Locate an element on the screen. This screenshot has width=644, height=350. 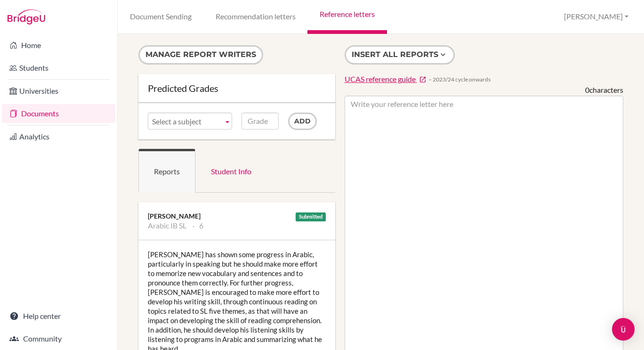
a: Universities is located at coordinates (58, 91).